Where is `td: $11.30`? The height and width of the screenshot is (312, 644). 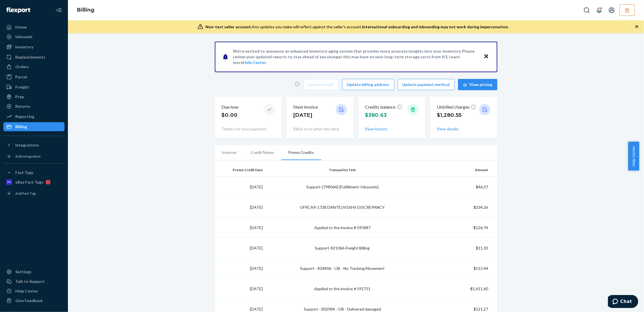 td: $11.30 is located at coordinates (458, 248).